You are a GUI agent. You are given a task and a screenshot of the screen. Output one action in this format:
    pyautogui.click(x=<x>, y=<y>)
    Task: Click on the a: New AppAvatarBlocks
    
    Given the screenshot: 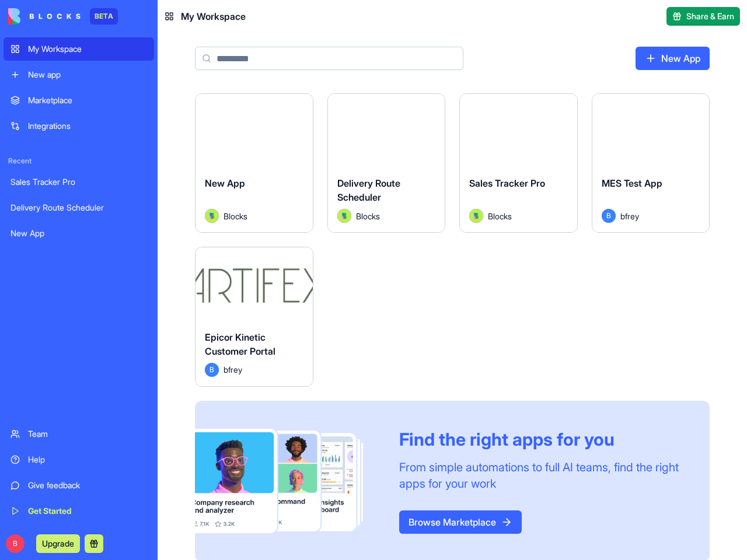 What is the action you would take?
    pyautogui.click(x=254, y=163)
    